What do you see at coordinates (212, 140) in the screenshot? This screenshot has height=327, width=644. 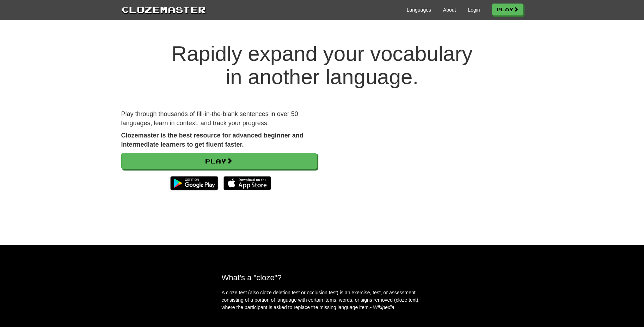 I see `strong: Clozemaster is the best resource for advanced beginner and intermediate learners to get fluent fa...` at bounding box center [212, 140].